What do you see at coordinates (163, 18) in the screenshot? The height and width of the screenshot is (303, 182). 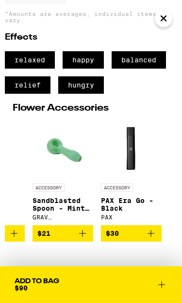 I see `button: Close` at bounding box center [163, 18].